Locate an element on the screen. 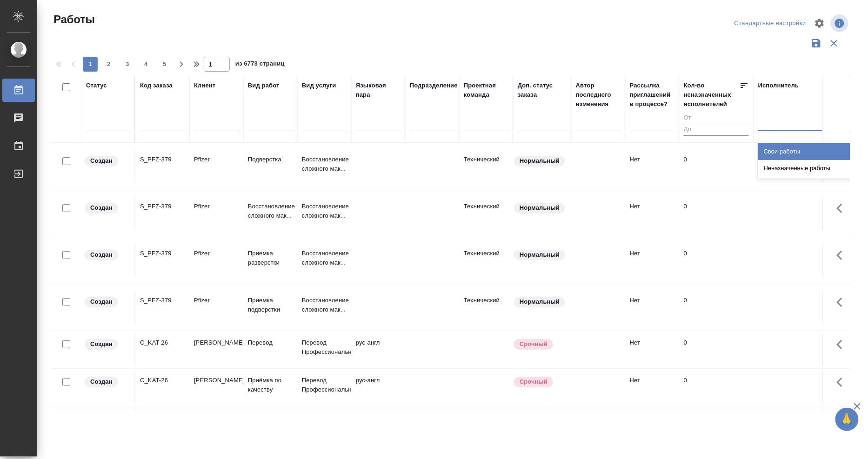  input: До is located at coordinates (716, 129).